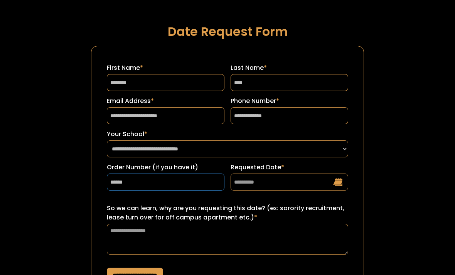  What do you see at coordinates (228, 134) in the screenshot?
I see `label: Your School` at bounding box center [228, 134].